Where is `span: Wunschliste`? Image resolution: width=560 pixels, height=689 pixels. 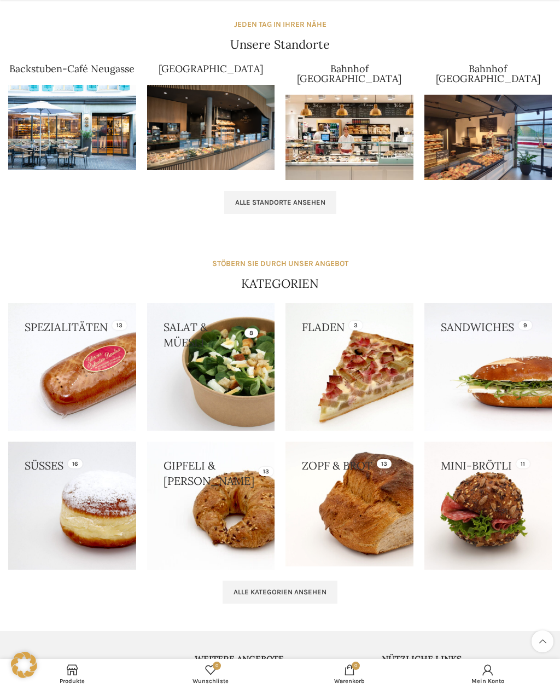 span: Wunschliste is located at coordinates (211, 681).